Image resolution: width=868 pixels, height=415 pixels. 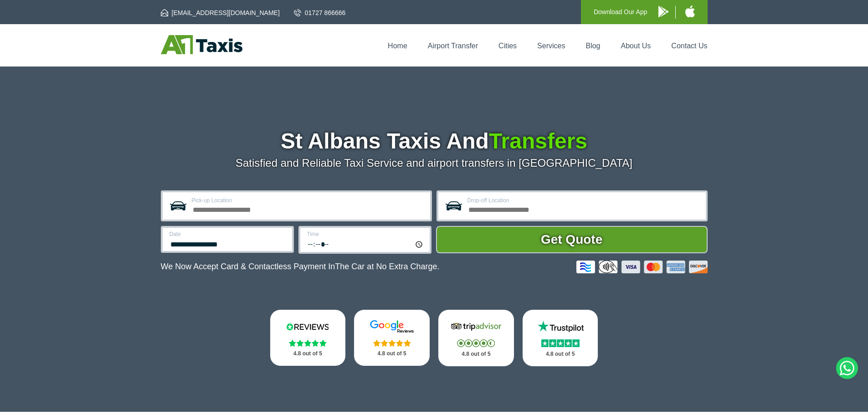 I want to click on img: A1 Taxis Android App, so click(x=663, y=11).